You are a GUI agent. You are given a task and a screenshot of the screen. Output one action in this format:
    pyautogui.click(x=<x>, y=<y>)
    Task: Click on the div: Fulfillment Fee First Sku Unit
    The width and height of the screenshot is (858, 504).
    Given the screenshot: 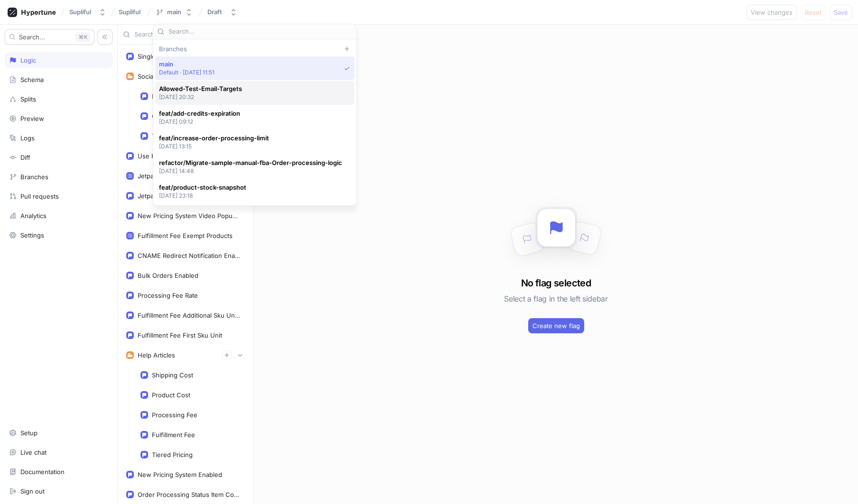 What is the action you would take?
    pyautogui.click(x=180, y=336)
    